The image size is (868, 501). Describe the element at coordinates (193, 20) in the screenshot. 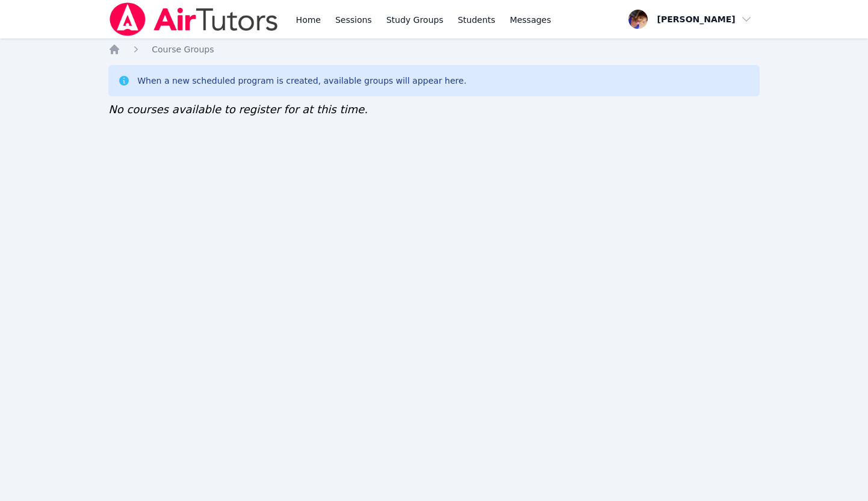

I see `img: Air Tutors` at that location.